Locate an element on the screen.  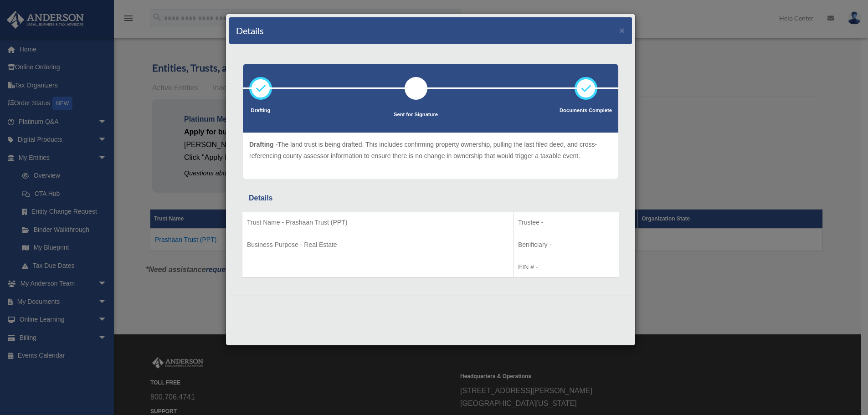
h4: Details is located at coordinates (250, 31).